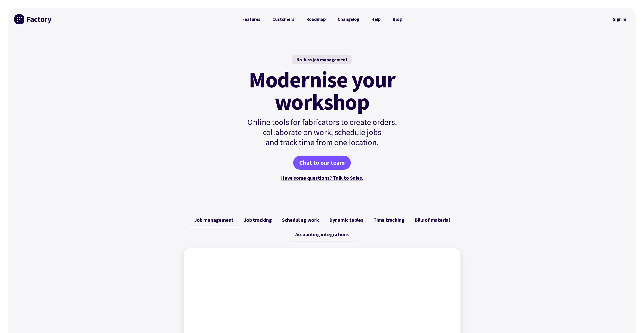  Describe the element at coordinates (322, 19) in the screenshot. I see `nav: Primary Navigation` at that location.